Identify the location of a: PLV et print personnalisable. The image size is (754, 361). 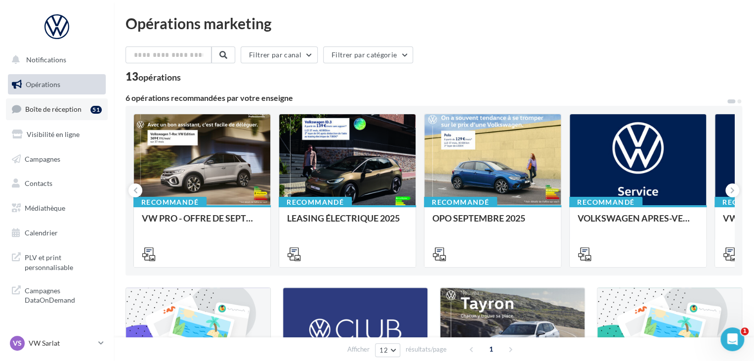
(57, 261).